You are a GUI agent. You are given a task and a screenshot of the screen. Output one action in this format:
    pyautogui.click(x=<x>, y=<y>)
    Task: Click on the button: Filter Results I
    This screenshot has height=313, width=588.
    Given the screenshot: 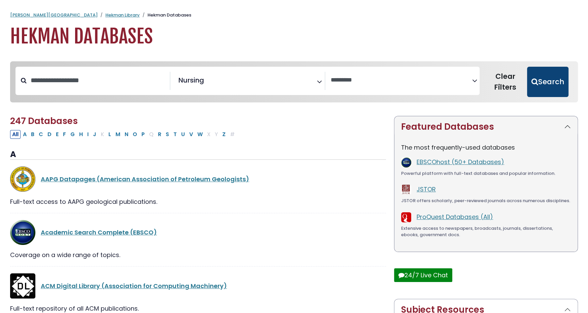 What is the action you would take?
    pyautogui.click(x=88, y=134)
    